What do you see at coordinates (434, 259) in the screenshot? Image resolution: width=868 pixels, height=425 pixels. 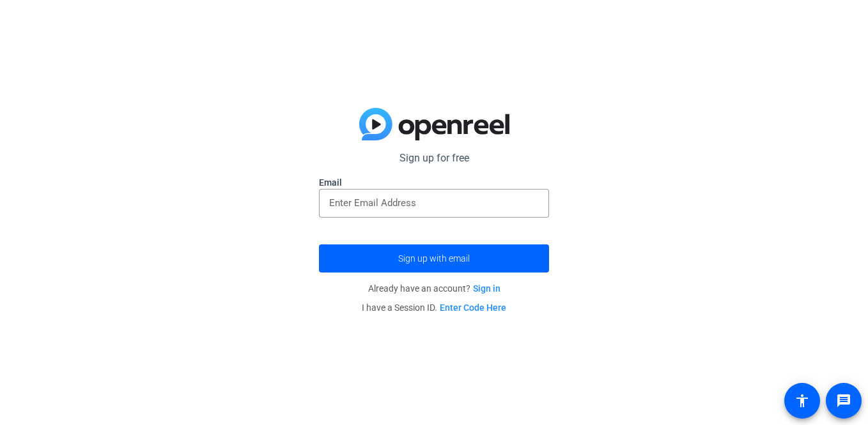 I see `button: Sign up with email` at bounding box center [434, 259].